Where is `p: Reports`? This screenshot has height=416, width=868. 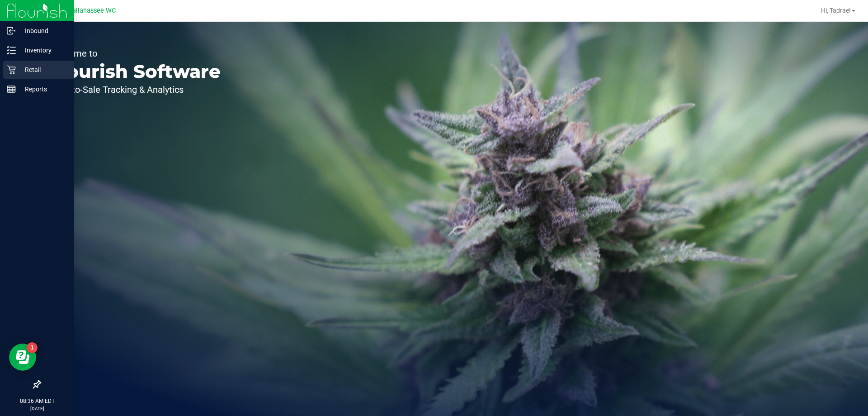
p: Reports is located at coordinates (43, 89).